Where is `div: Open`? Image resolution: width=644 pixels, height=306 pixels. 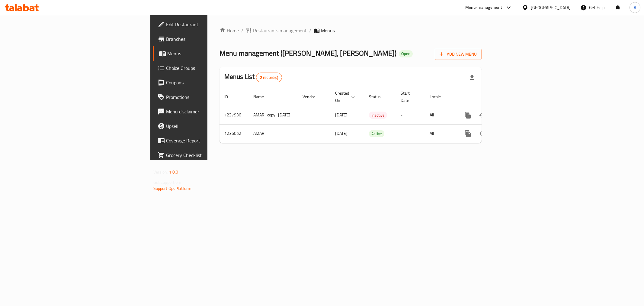 div: Open is located at coordinates (406, 54).